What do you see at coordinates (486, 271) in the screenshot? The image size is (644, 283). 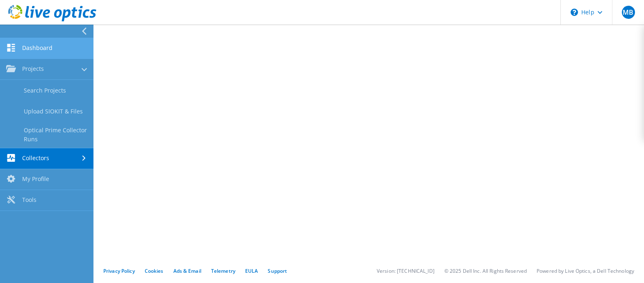 I see `li: © 2025 Dell Inc. All Rights Reserved` at bounding box center [486, 271].